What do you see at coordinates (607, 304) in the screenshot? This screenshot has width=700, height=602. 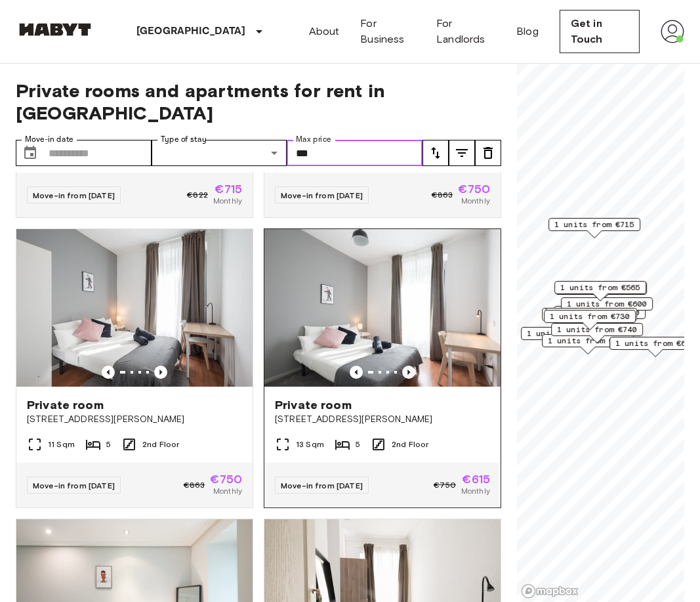 I see `span: 1 units from €600` at bounding box center [607, 304].